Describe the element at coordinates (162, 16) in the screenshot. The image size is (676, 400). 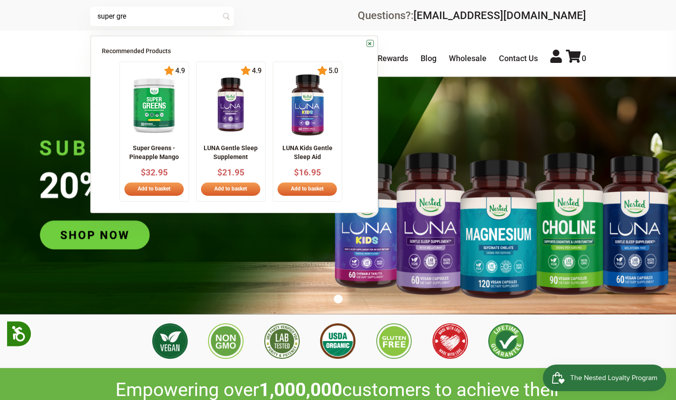
I see `input: Try "Sleeping"` at that location.